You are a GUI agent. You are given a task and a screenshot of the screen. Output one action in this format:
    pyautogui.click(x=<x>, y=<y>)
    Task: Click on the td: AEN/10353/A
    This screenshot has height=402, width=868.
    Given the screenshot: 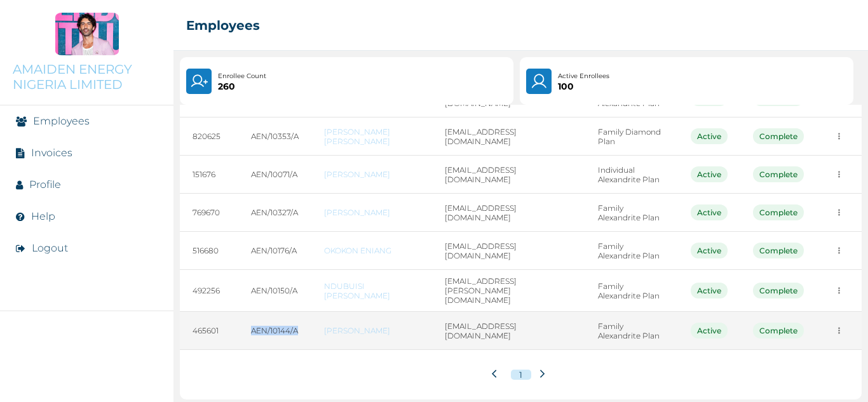 What is the action you would take?
    pyautogui.click(x=275, y=137)
    